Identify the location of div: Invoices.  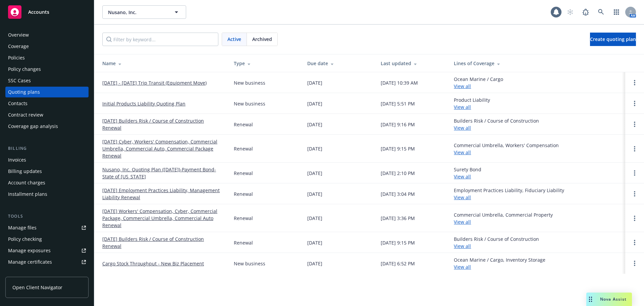
(17, 160).